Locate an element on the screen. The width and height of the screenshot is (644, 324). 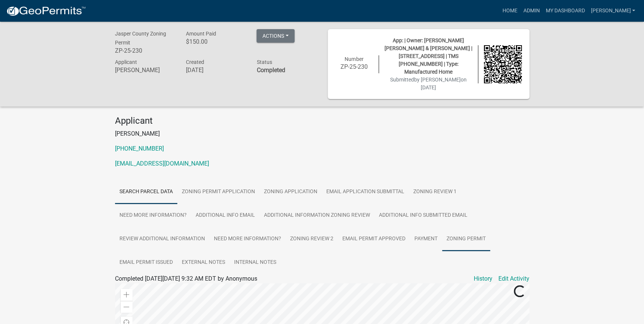
h6: $150.00 is located at coordinates (216, 41).